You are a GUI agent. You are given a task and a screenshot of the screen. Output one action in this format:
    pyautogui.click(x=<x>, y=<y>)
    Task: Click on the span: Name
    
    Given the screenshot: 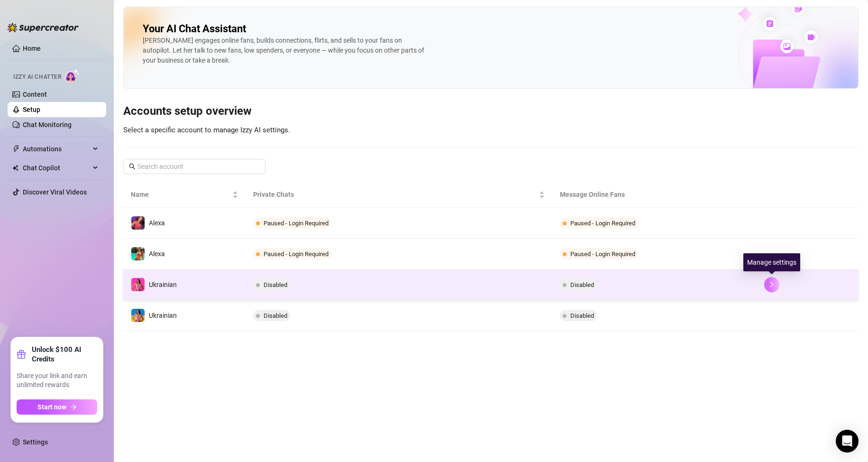 What is the action you would take?
    pyautogui.click(x=181, y=194)
    